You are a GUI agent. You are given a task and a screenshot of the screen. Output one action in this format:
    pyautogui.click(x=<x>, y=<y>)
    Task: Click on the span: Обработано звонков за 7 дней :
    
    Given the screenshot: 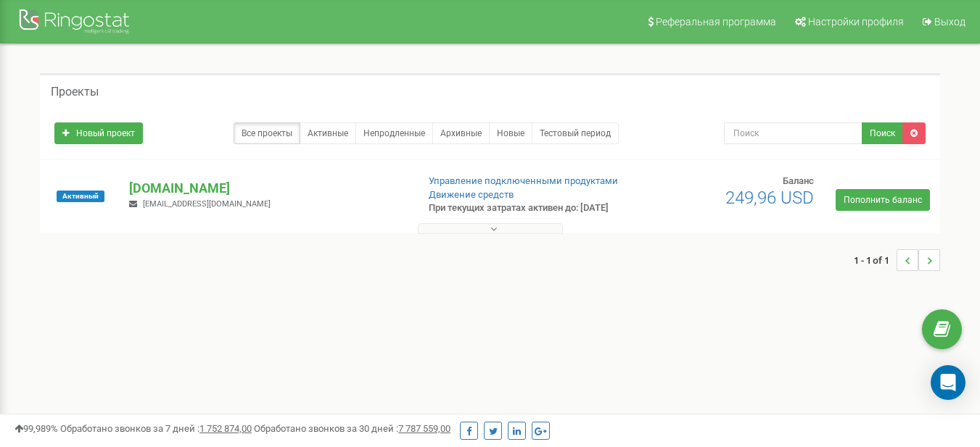 What is the action you would take?
    pyautogui.click(x=156, y=428)
    